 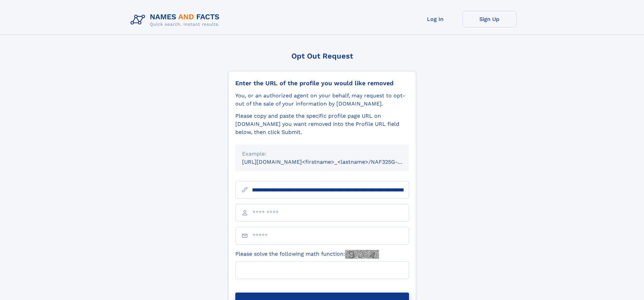 I want to click on div: Example:, so click(x=322, y=154).